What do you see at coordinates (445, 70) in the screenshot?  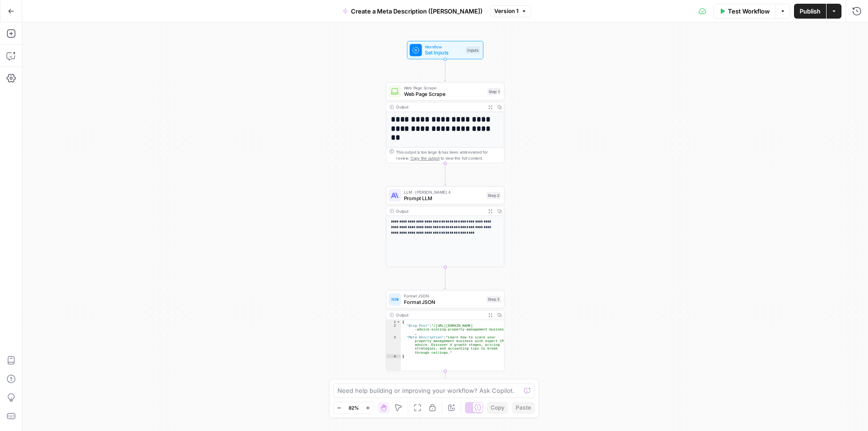 I see `g: Edge from start to step_1` at bounding box center [445, 70].